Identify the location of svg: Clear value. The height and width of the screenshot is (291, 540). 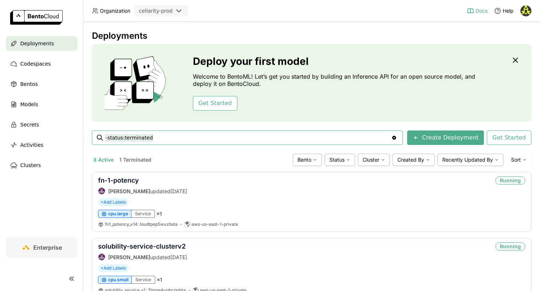
(394, 138).